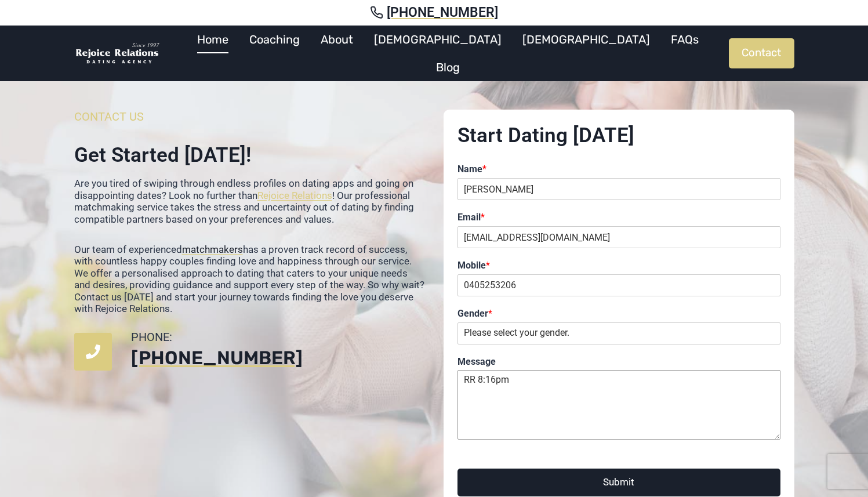 This screenshot has width=868, height=497. What do you see at coordinates (294, 195) in the screenshot?
I see `a: Rejoice Relations` at bounding box center [294, 195].